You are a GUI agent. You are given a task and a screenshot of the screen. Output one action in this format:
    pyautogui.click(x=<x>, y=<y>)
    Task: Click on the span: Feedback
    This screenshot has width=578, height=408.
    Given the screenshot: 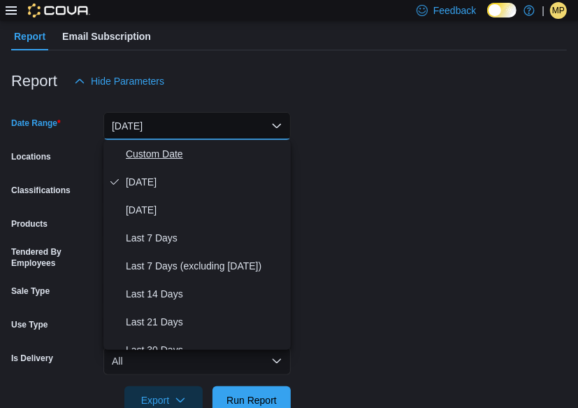 What is the action you would take?
    pyautogui.click(x=454, y=10)
    